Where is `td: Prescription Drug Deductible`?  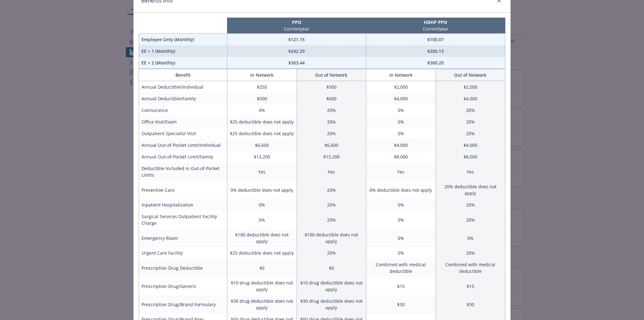
td: Prescription Drug Deductible is located at coordinates (183, 268).